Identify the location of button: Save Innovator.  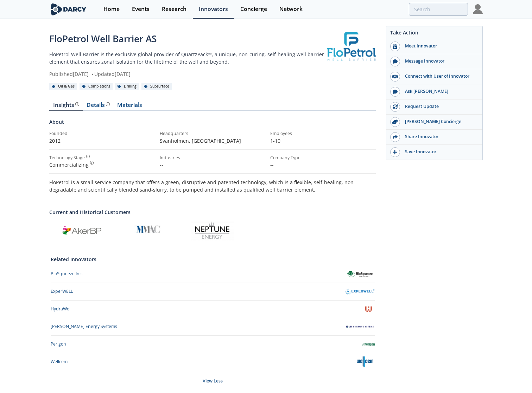
(434, 152).